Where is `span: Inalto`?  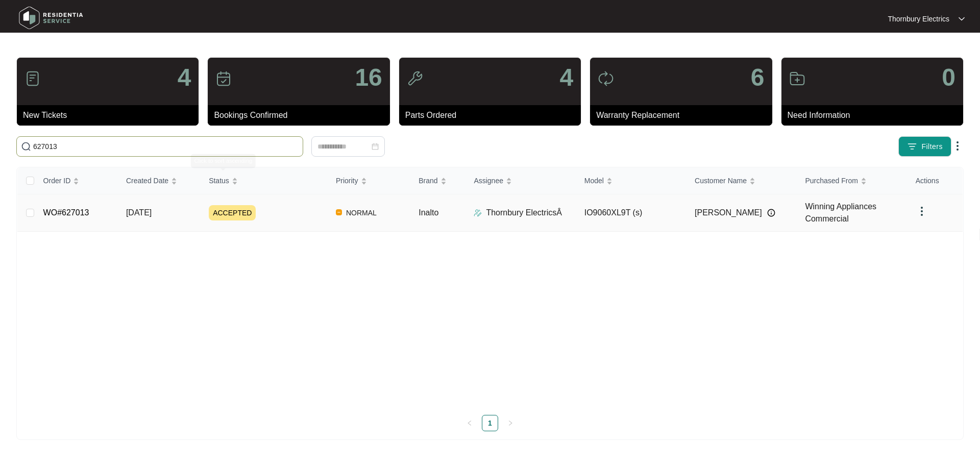 span: Inalto is located at coordinates (428, 212).